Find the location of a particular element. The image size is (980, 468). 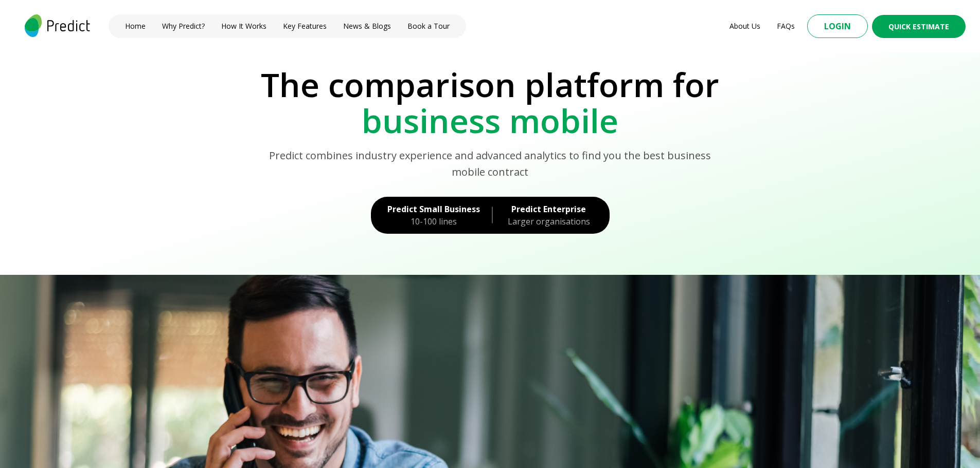

p: business mobile is located at coordinates (490, 121).